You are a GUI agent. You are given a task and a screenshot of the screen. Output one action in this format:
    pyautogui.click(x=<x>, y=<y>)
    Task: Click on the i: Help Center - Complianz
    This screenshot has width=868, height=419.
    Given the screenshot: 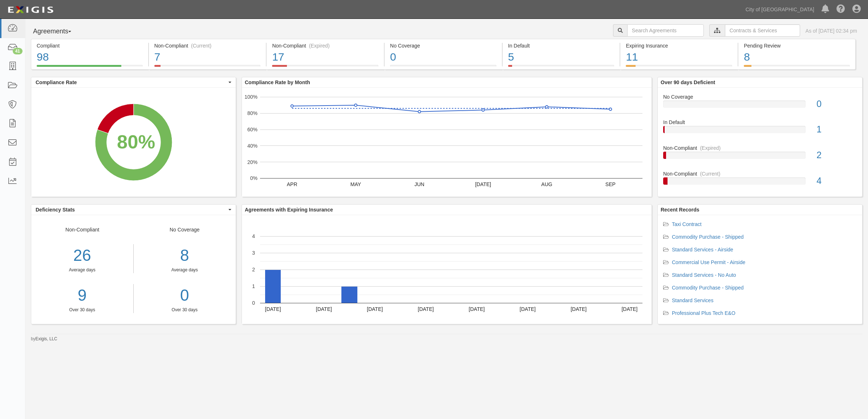 What is the action you would take?
    pyautogui.click(x=841, y=9)
    